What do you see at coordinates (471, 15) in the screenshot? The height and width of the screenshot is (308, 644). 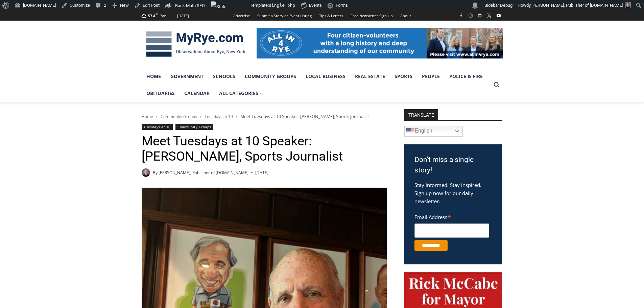 I see `a: Instagram` at bounding box center [471, 15].